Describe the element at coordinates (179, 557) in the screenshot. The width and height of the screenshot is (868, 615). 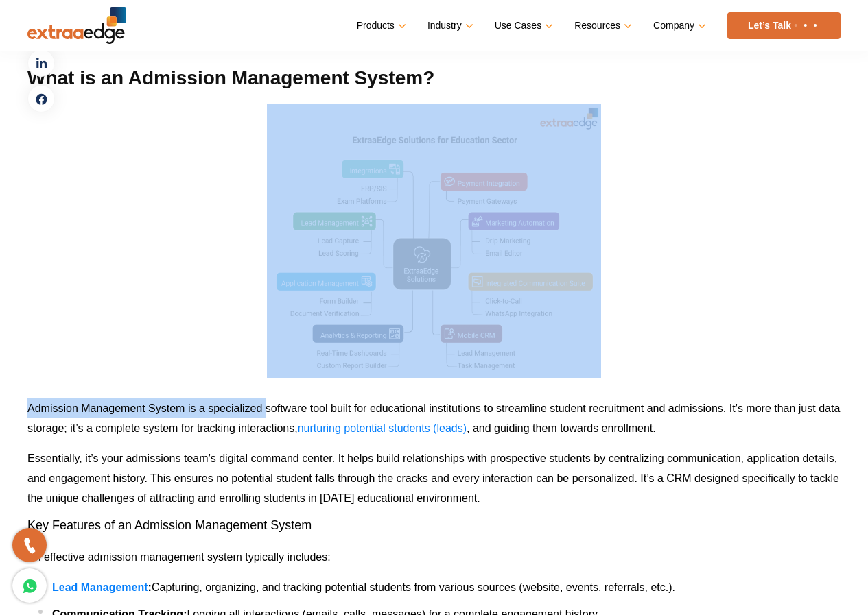
I see `span: An effective admission management system typically includes:` at that location.